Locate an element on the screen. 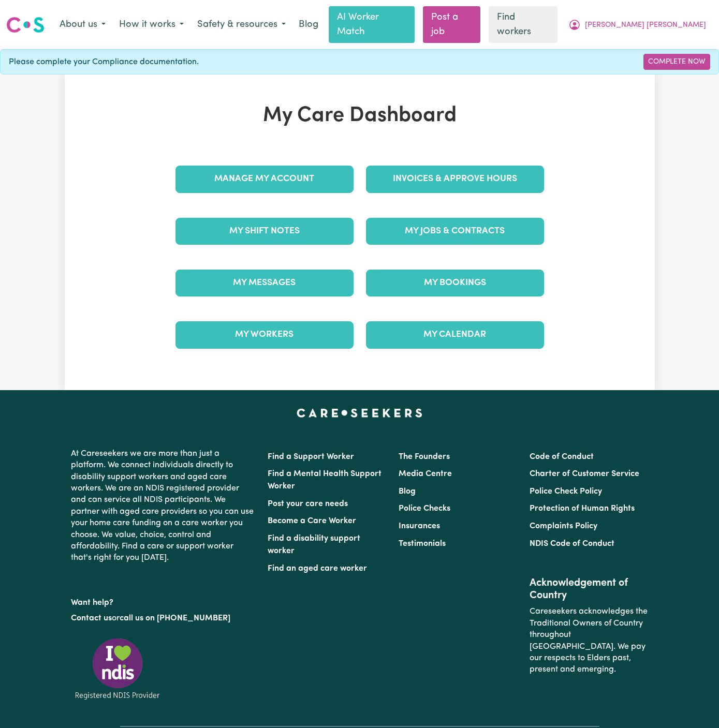 Image resolution: width=719 pixels, height=728 pixels. span: Please complete your Compliance documentation. is located at coordinates (103, 62).